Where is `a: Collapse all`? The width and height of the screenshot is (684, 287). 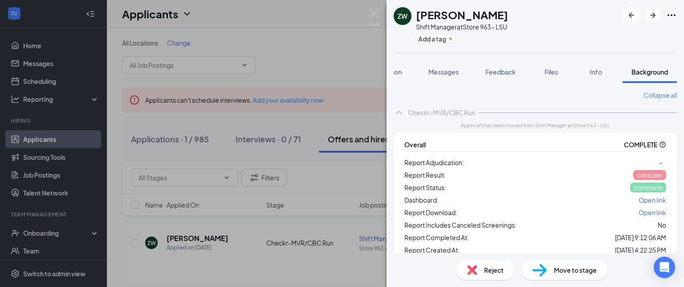
a: Collapse all is located at coordinates (660, 95).